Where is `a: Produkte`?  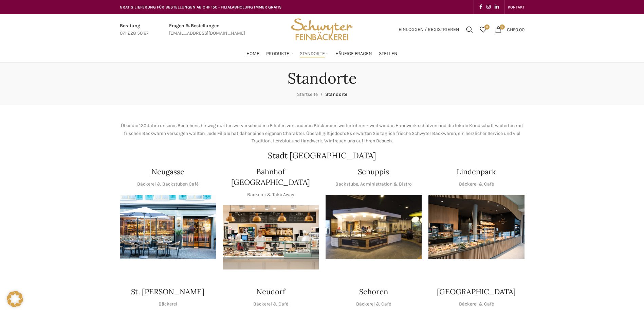
a: Produkte is located at coordinates (279, 54).